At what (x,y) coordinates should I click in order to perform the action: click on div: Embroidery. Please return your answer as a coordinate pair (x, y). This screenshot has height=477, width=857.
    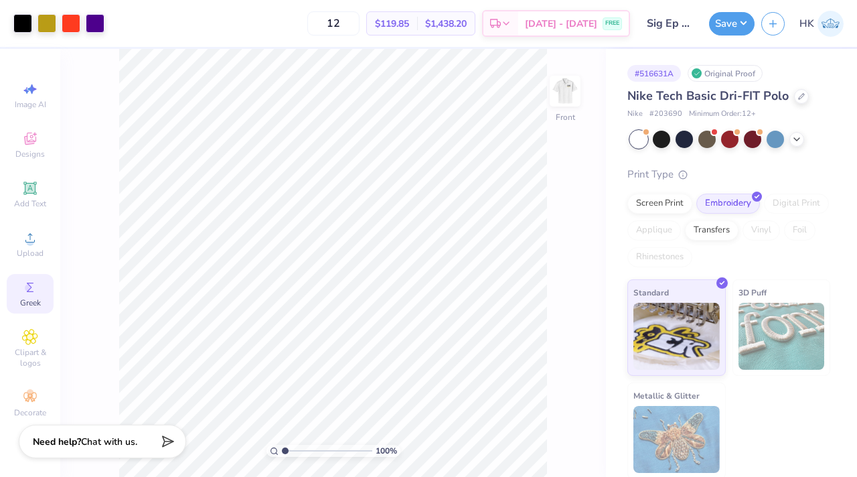
    Looking at the image, I should click on (728, 204).